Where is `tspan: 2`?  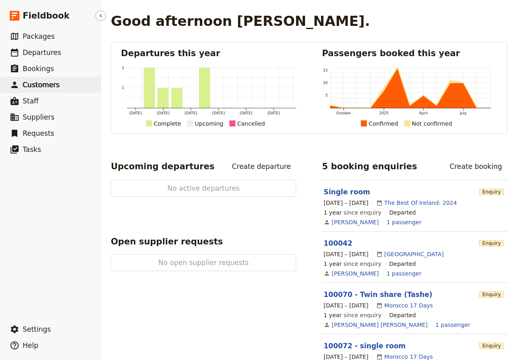
tspan: 2 is located at coordinates (123, 68).